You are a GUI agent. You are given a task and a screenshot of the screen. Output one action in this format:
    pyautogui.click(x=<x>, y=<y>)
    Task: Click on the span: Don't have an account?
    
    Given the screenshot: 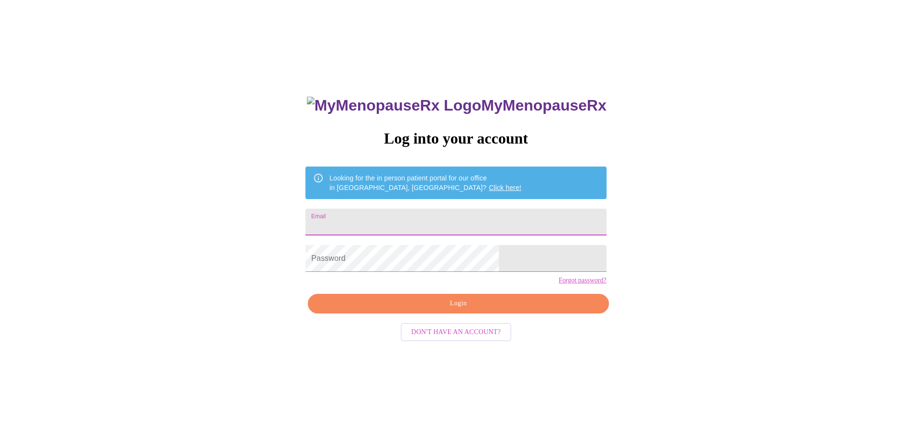 What is the action you would take?
    pyautogui.click(x=456, y=332)
    